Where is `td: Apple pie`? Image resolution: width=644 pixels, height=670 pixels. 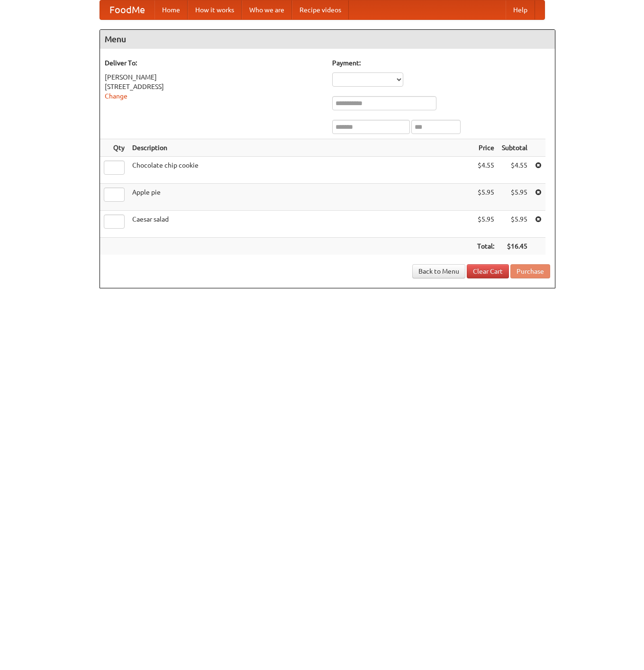 td: Apple pie is located at coordinates (301, 197).